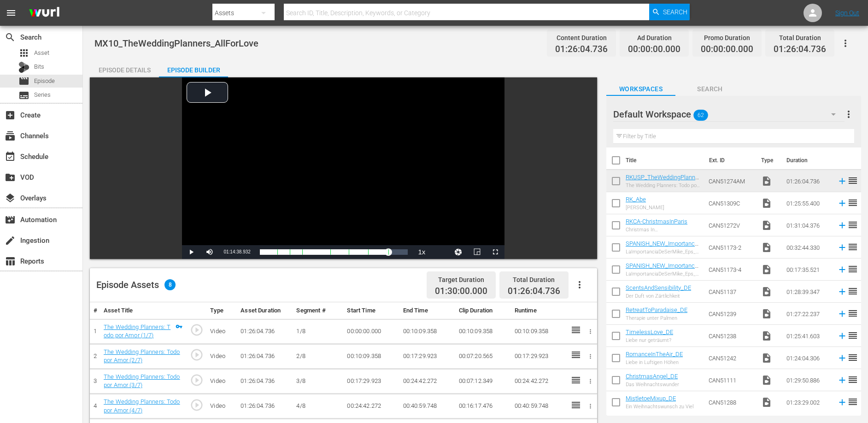 The height and width of the screenshot is (423, 868). What do you see at coordinates (849, 115) in the screenshot?
I see `span: more_vert` at bounding box center [849, 115].